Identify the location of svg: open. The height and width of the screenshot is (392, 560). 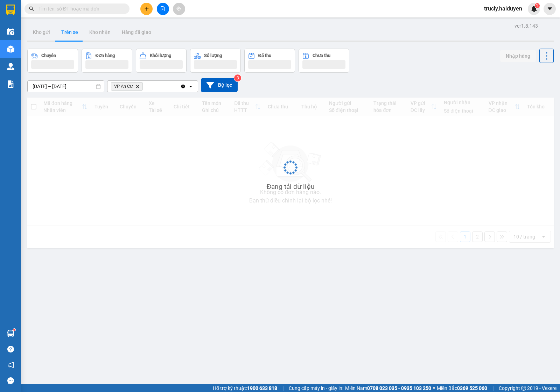
(191, 87).